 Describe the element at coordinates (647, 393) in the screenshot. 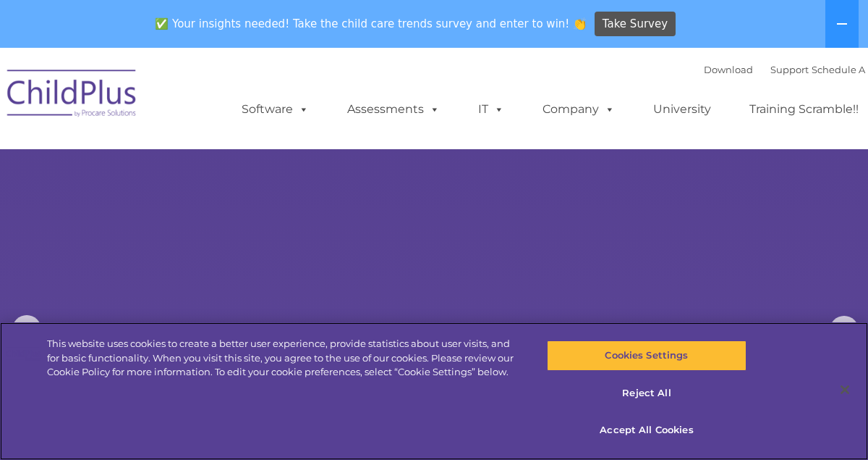

I see `button: Reject All` at that location.